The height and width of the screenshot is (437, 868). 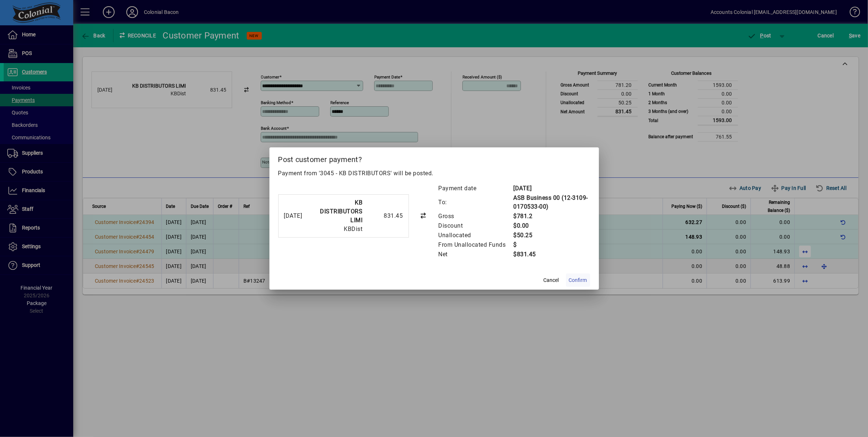 I want to click on td: Discount, so click(x=476, y=226).